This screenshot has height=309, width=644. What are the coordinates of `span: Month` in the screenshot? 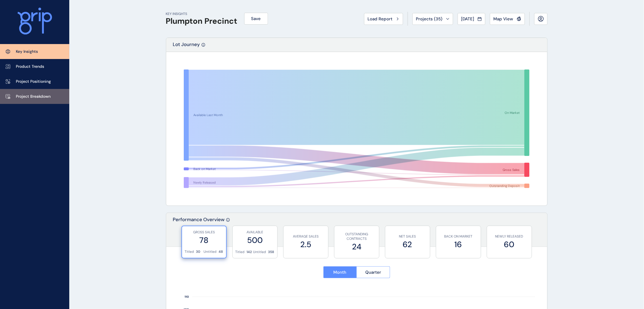 It's located at (340, 272).